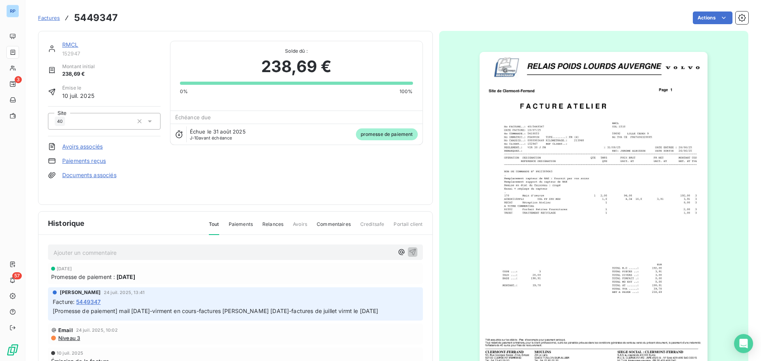  What do you see at coordinates (111, 54) in the screenshot?
I see `span: 152947` at bounding box center [111, 54].